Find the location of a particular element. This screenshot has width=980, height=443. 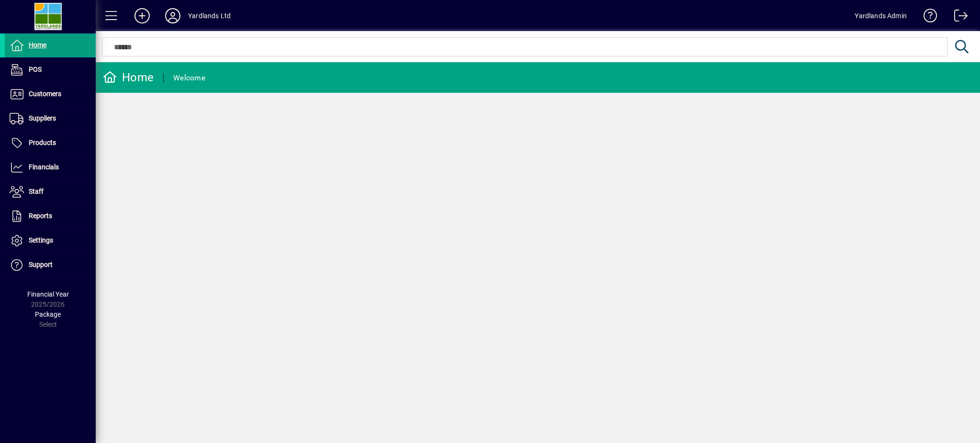

div: Yardlands Admin is located at coordinates (881, 16).